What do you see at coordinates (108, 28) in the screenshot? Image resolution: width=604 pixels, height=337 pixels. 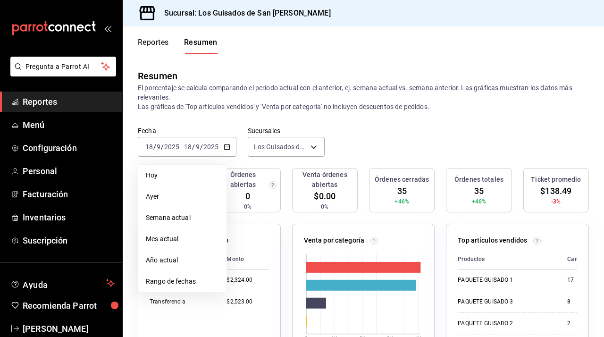 I see `button: open_drawer_menu` at bounding box center [108, 28].